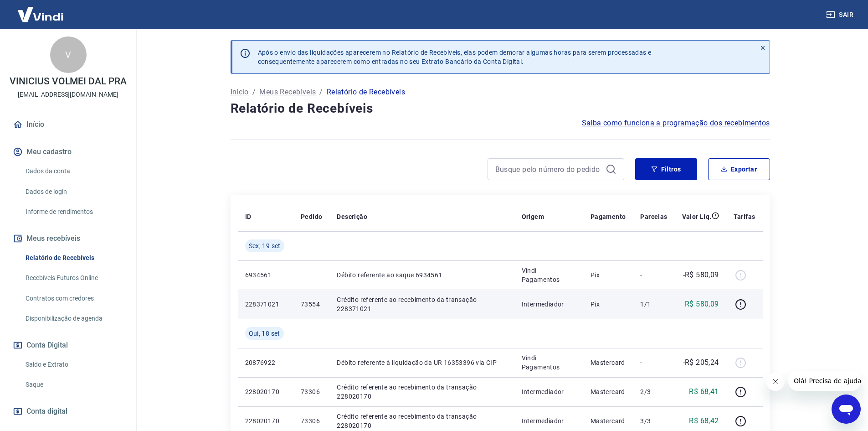  What do you see at coordinates (47, 411) in the screenshot?
I see `span: Conta digital` at bounding box center [47, 411].